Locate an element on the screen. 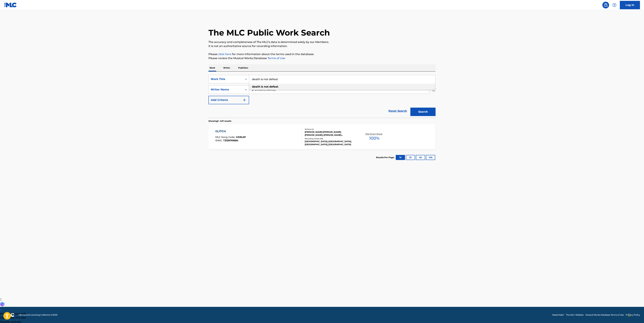 This screenshot has width=644, height=323. form: Search Form is located at coordinates (322, 96).